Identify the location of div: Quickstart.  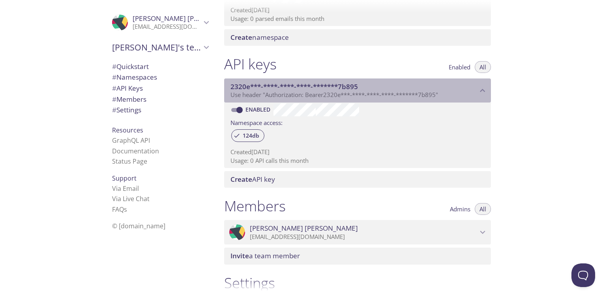
(160, 67).